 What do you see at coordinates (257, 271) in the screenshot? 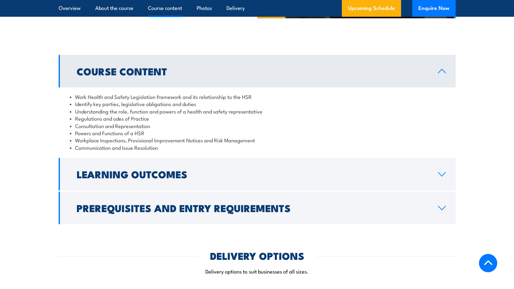
I see `p: Delivery options to suit businesses of all sizes.` at bounding box center [257, 271].